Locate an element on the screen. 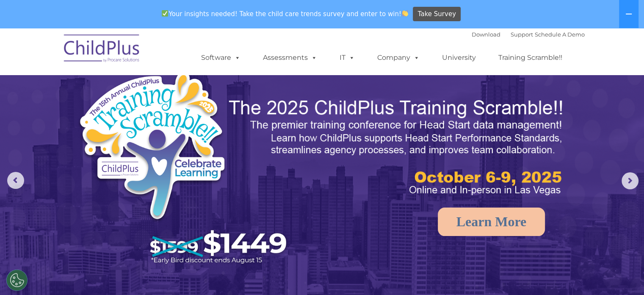 This screenshot has height=295, width=644. a: Download is located at coordinates (486, 34).